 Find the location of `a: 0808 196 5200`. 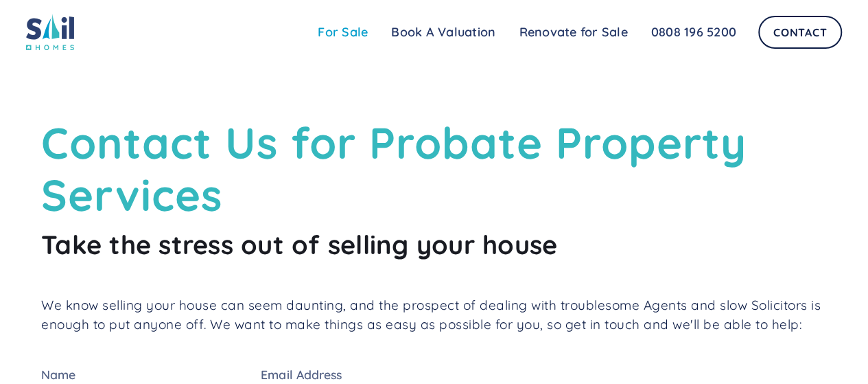

a: 0808 196 5200 is located at coordinates (694, 32).